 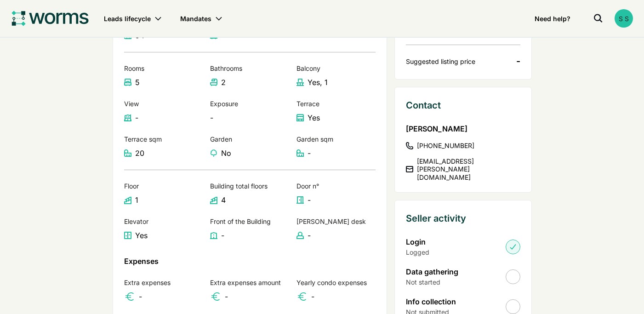 What do you see at coordinates (418, 252) in the screenshot?
I see `p: Logged` at bounding box center [418, 252].